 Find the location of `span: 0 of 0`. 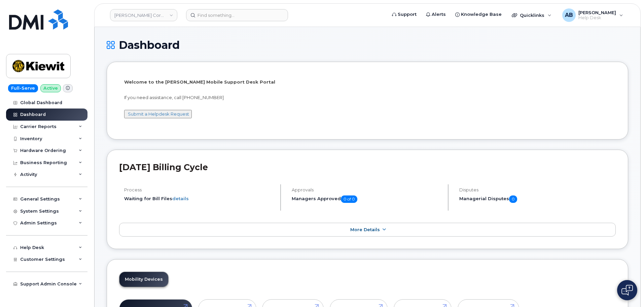

span: 0 of 0 is located at coordinates (348, 199).